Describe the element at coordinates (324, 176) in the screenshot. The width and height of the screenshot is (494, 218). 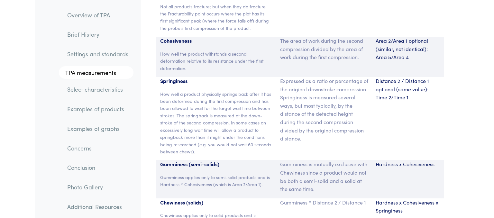
I see `p: Gumminess is mutually exclusive with Chewiness since a product would not be both a semi-solid and...` at that location.